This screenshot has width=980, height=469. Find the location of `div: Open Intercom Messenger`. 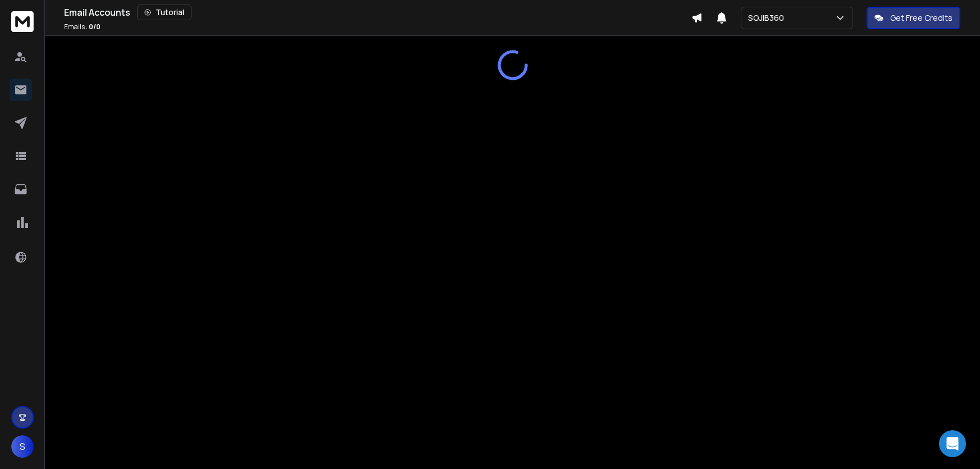

div: Open Intercom Messenger is located at coordinates (952, 444).